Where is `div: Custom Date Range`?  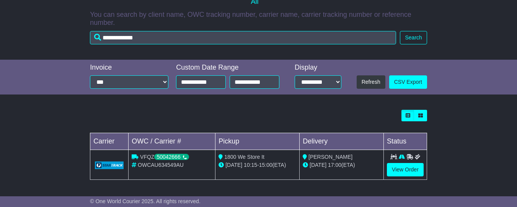
div: Custom Date Range is located at coordinates (230, 68).